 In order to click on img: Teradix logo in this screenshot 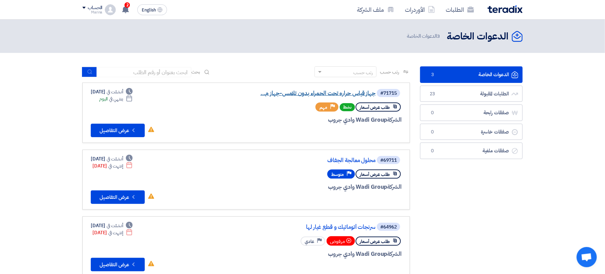, I will do `click(505, 9)`.